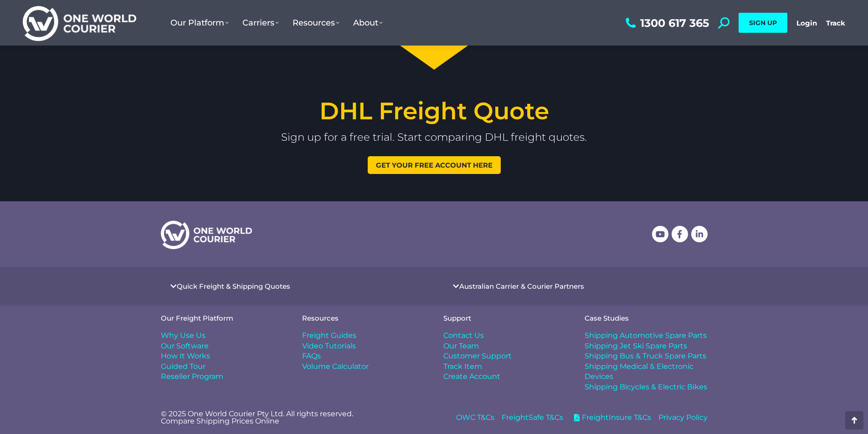  What do you see at coordinates (335, 367) in the screenshot?
I see `span: Volume Calculator` at bounding box center [335, 367].